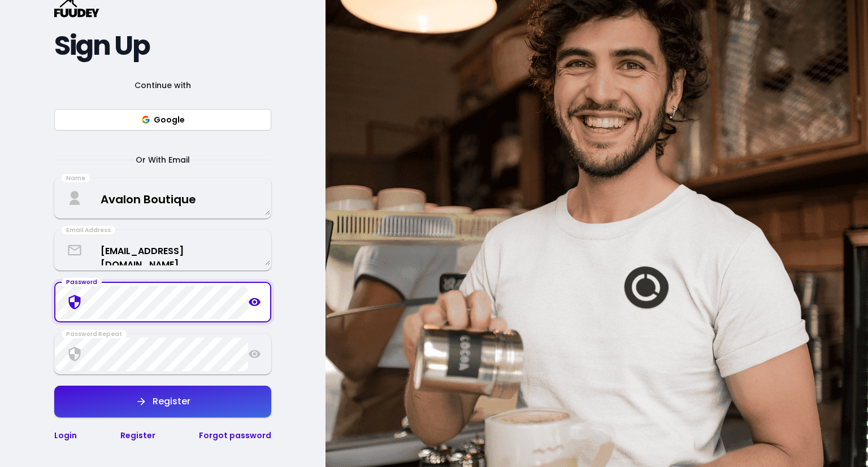 The width and height of the screenshot is (868, 467). I want to click on textarea: Avalon Boutique, so click(163, 198).